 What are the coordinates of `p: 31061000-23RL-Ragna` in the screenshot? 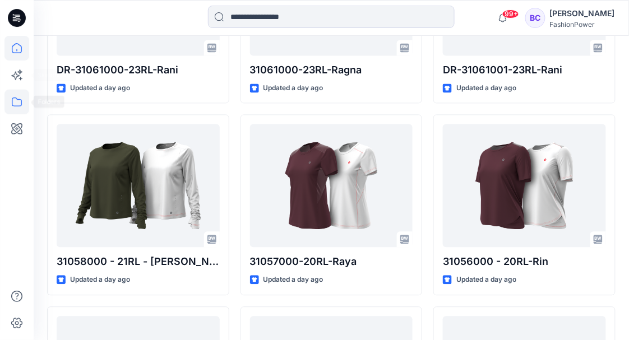 It's located at (331, 71).